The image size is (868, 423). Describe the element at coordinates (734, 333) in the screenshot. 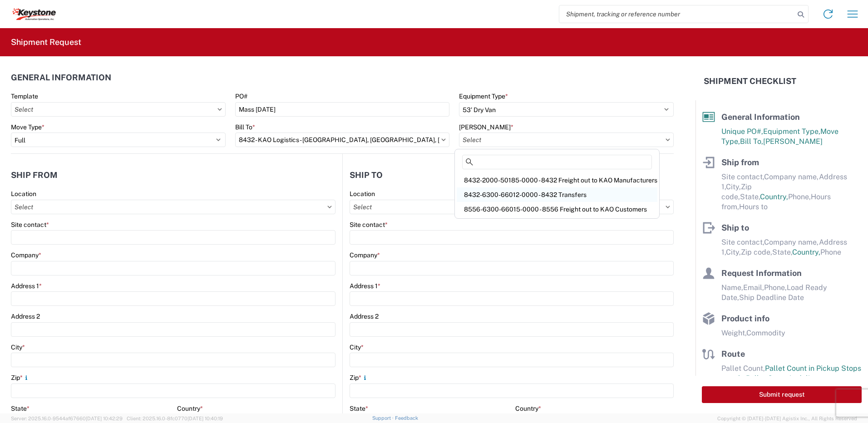

I see `span: Weight,` at that location.